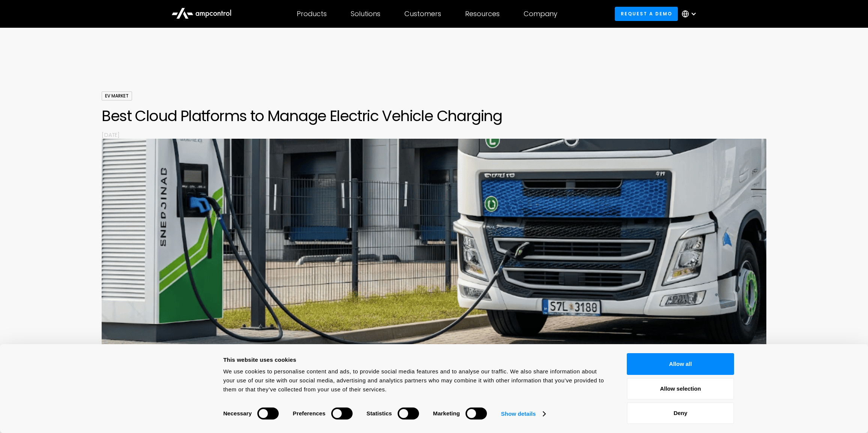  Describe the element at coordinates (223, 404) in the screenshot. I see `legend: Consent Selection` at that location.